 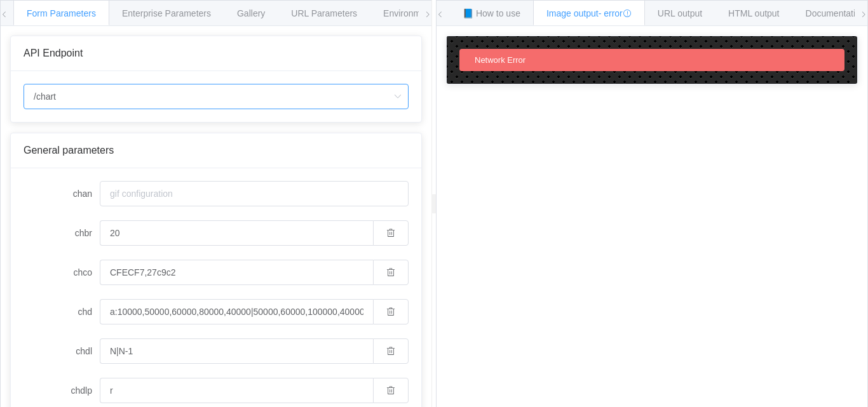 What do you see at coordinates (680, 13) in the screenshot?
I see `span: URL output` at bounding box center [680, 13].